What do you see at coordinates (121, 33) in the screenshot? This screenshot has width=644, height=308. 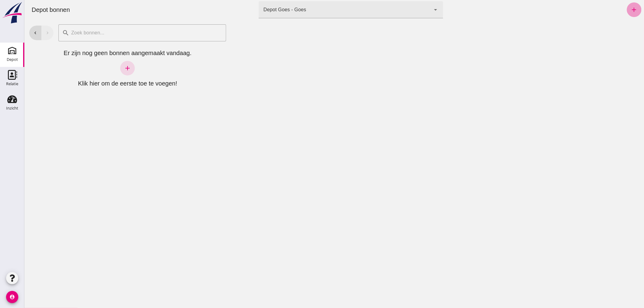 I see `input: Zoek bonnen...` at bounding box center [121, 33].